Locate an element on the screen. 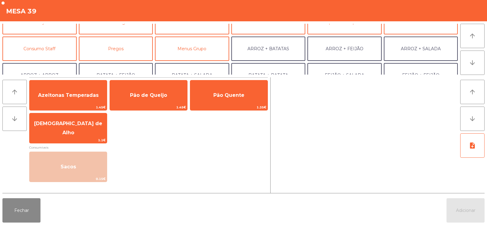 This screenshot has width=487, height=225. span: Consumiveis is located at coordinates (149, 147).